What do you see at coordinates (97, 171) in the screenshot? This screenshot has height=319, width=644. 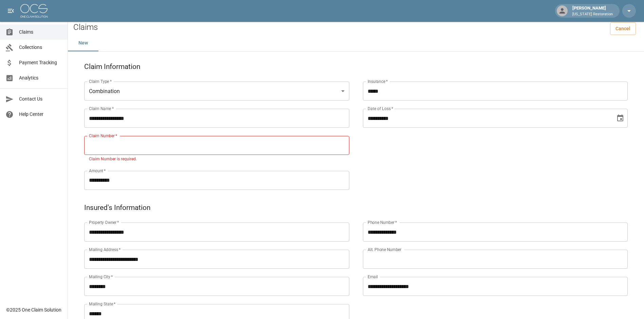 I see `label: Amount` at bounding box center [97, 171].